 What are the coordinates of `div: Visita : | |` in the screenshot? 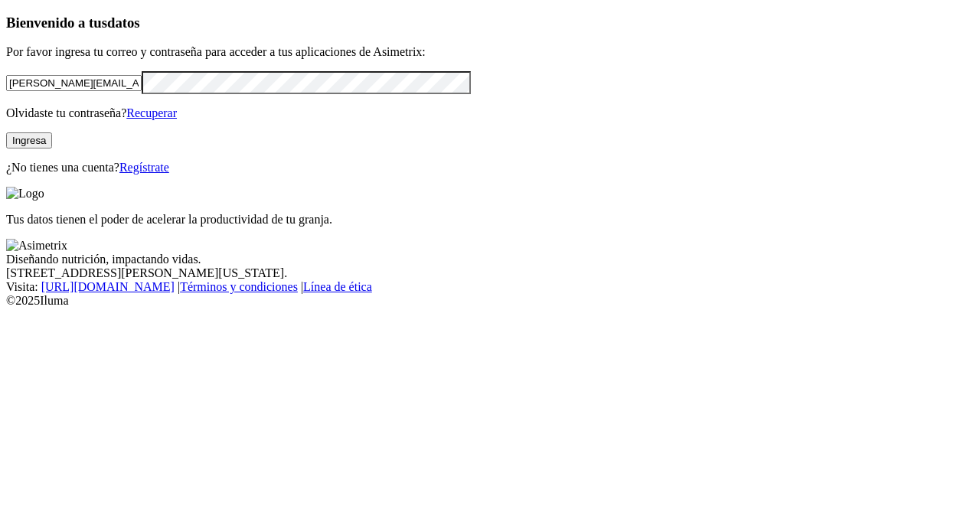 It's located at (490, 287).